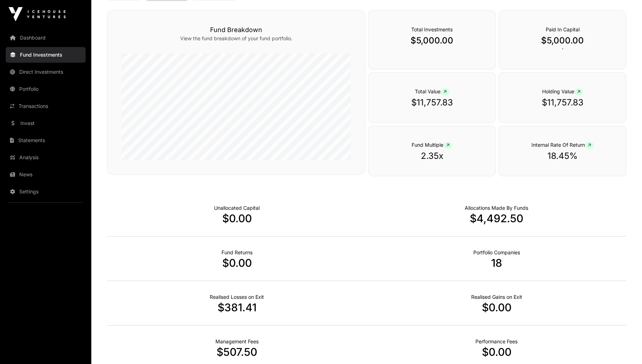 The width and height of the screenshot is (642, 364). What do you see at coordinates (46, 175) in the screenshot?
I see `a: News` at bounding box center [46, 175].